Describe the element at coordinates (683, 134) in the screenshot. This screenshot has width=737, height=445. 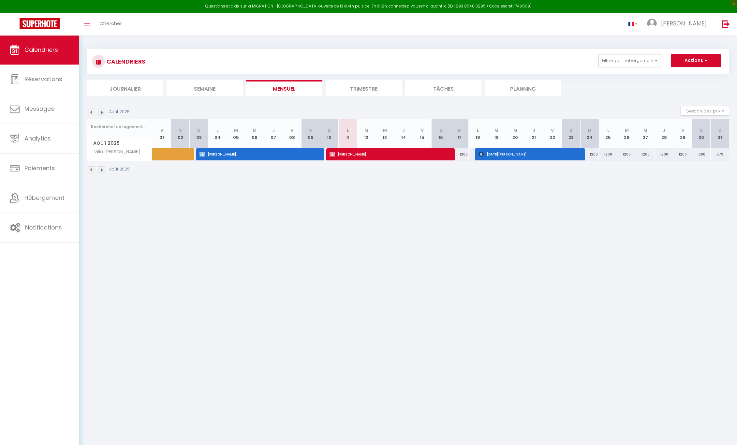
I see `th: 29` at that location.